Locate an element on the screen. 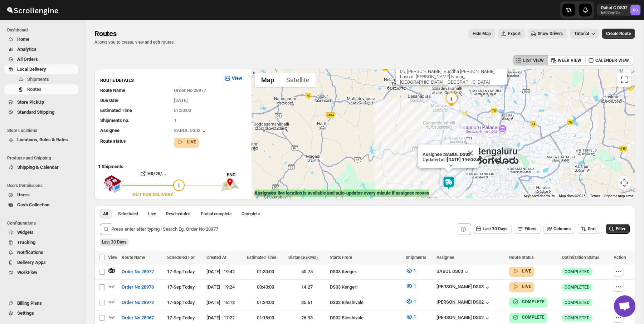 The width and height of the screenshot is (644, 324). label: Assignee's live location is available and auto-updates every minute if assignee moves is located at coordinates (342, 193).